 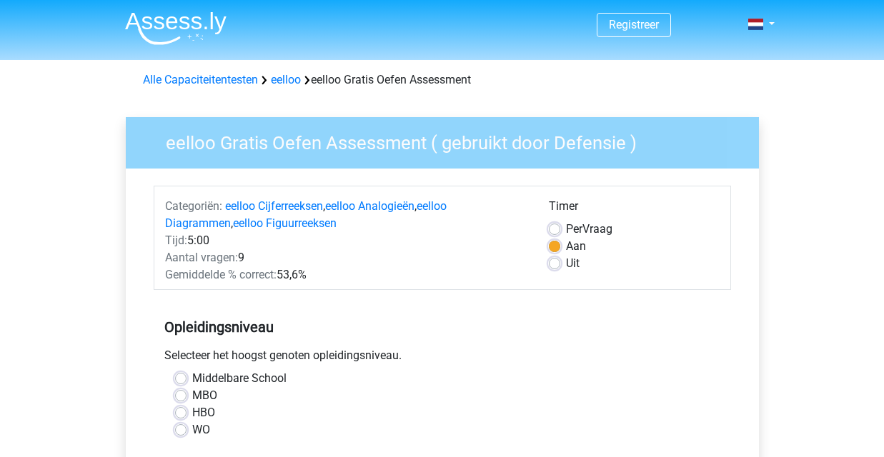 I want to click on span: Tijd:, so click(x=176, y=240).